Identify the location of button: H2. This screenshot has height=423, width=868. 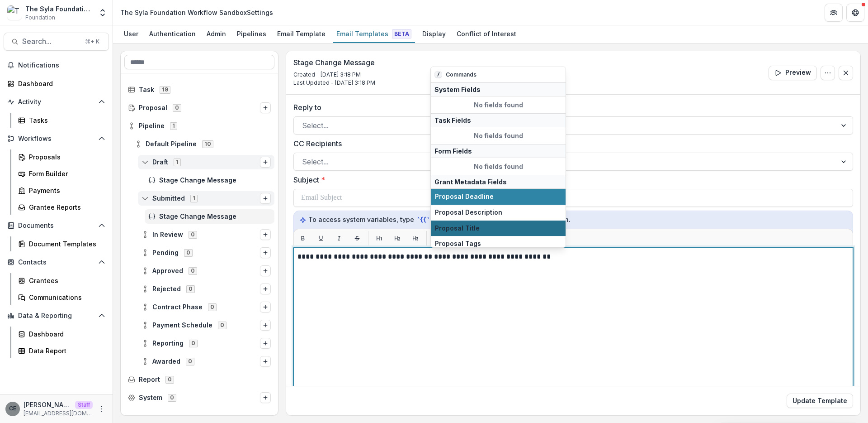
(398, 238).